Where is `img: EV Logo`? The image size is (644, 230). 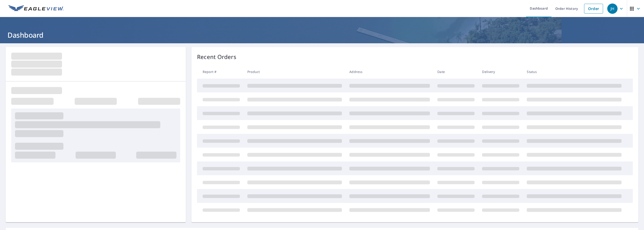
img: EV Logo is located at coordinates (36, 9).